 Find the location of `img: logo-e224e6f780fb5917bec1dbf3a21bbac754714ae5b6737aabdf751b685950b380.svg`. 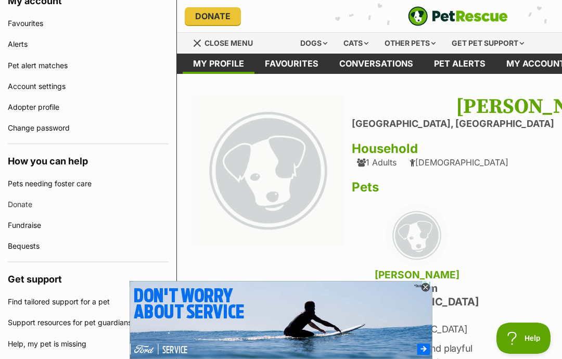

img: logo-e224e6f780fb5917bec1dbf3a21bbac754714ae5b6737aabdf751b685950b380.svg is located at coordinates (458, 16).